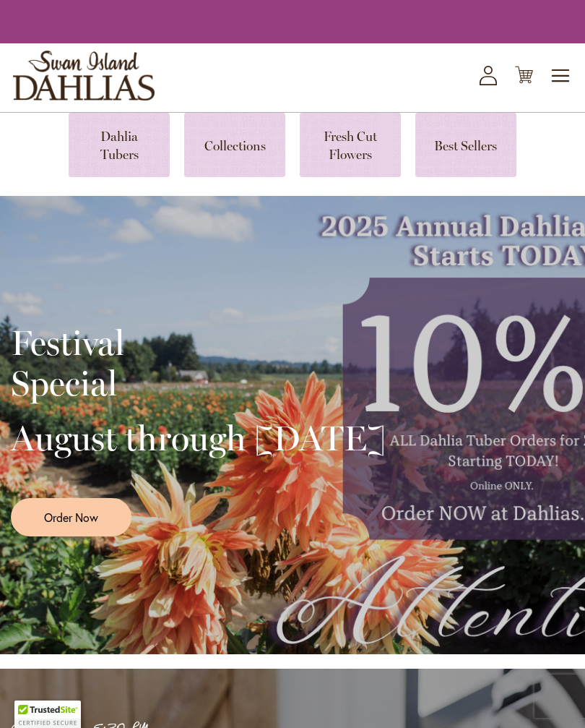 The height and width of the screenshot is (728, 585). What do you see at coordinates (70, 517) in the screenshot?
I see `a: Order Now` at bounding box center [70, 517].